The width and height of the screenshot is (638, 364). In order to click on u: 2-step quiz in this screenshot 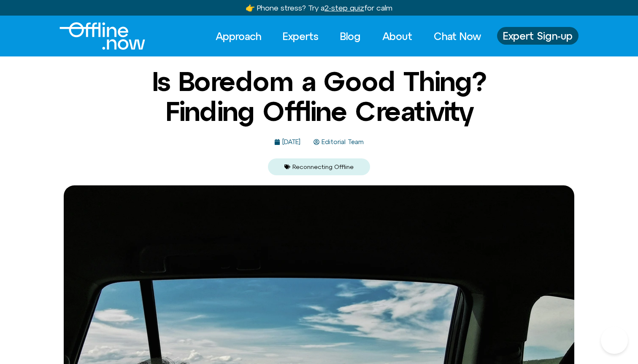, I will do `click(344, 8)`.